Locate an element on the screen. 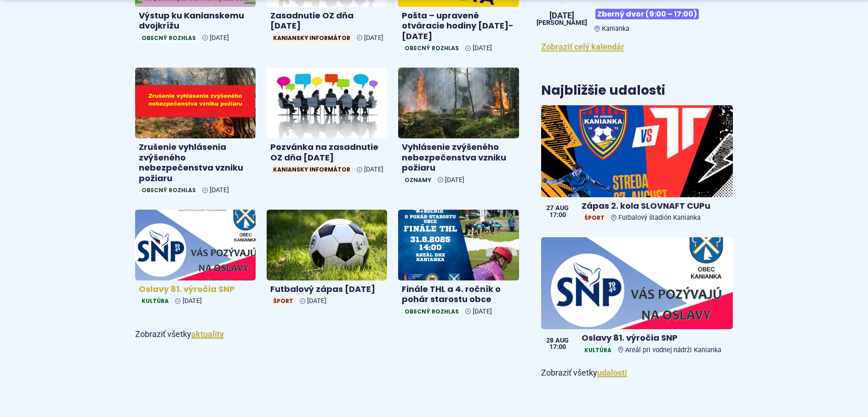 The width and height of the screenshot is (868, 417). h4: Výstup ku Kanianskemu dvojkrížu is located at coordinates (195, 21).